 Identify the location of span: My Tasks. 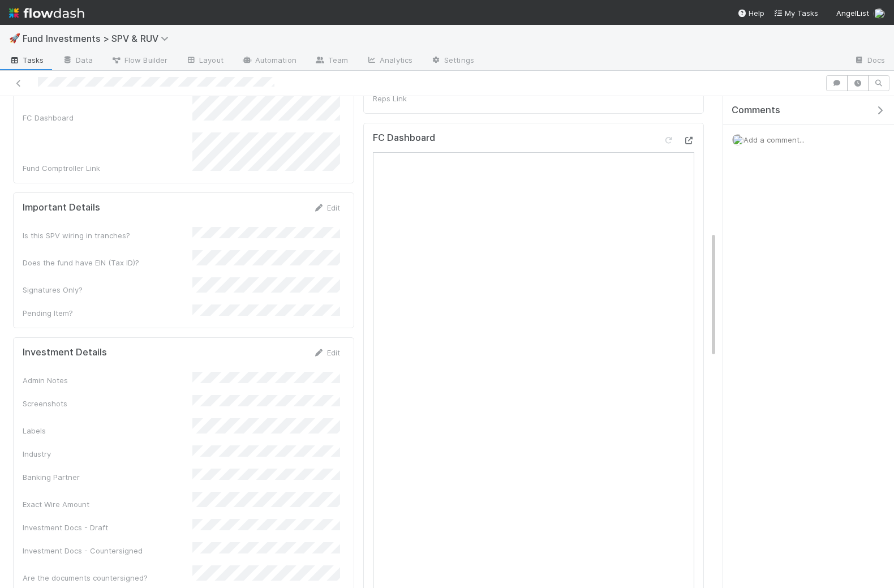
(796, 13).